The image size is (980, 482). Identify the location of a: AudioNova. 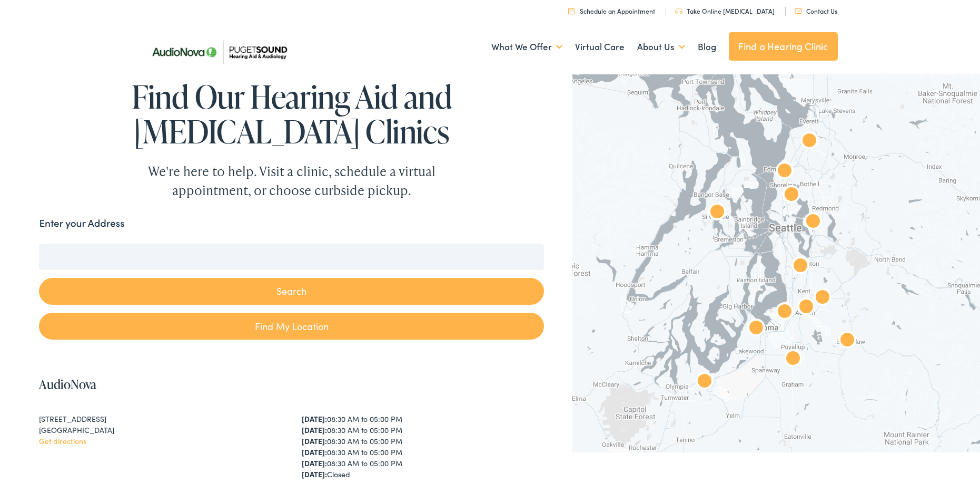
(67, 384).